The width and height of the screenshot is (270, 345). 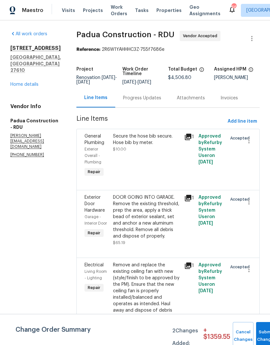 What do you see at coordinates (94, 204) in the screenshot?
I see `span: Exterior Door Hardware` at bounding box center [94, 204].